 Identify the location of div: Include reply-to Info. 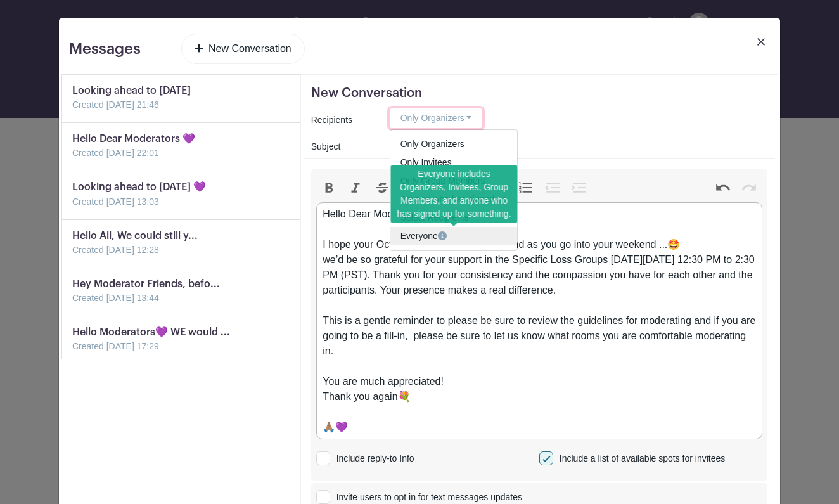
(373, 459).